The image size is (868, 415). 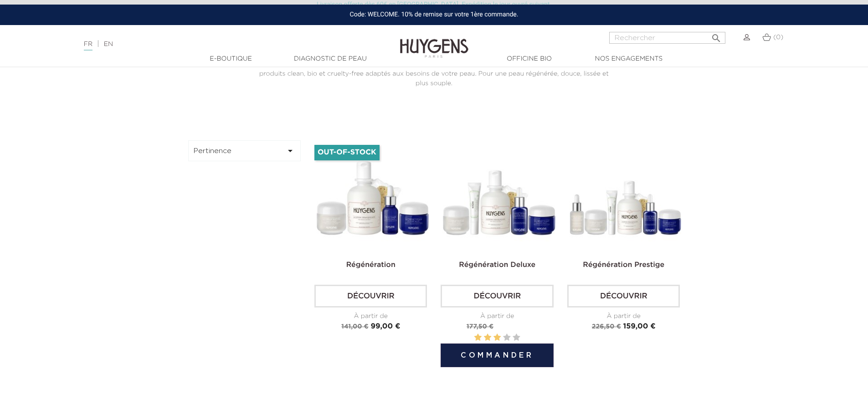 What do you see at coordinates (517, 337) in the screenshot?
I see `label: 5` at bounding box center [517, 337].